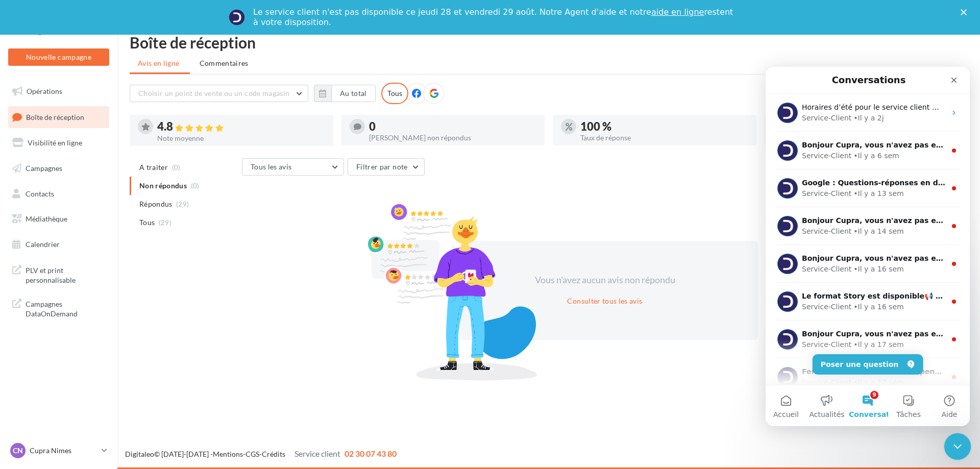  I want to click on span: Médiathèque, so click(47, 218).